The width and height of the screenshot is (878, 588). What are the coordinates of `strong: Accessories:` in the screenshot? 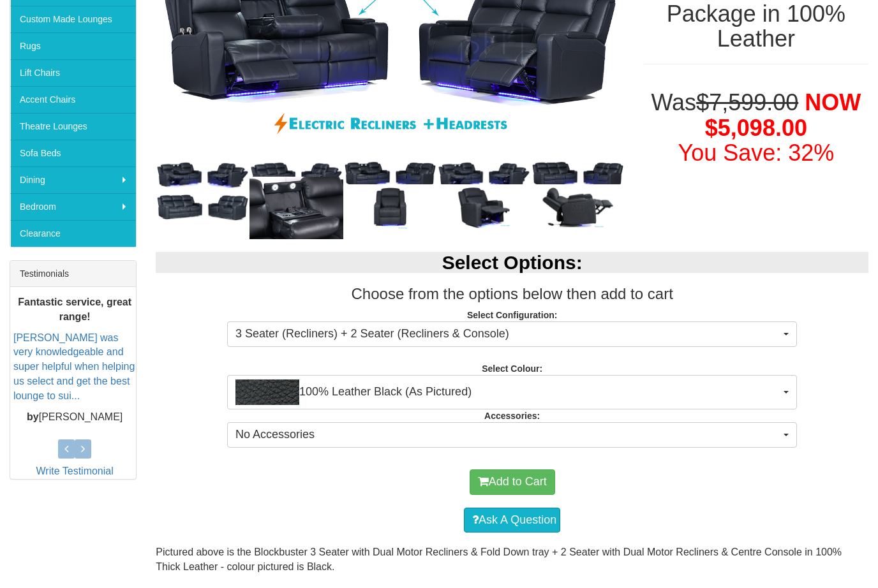 It's located at (512, 416).